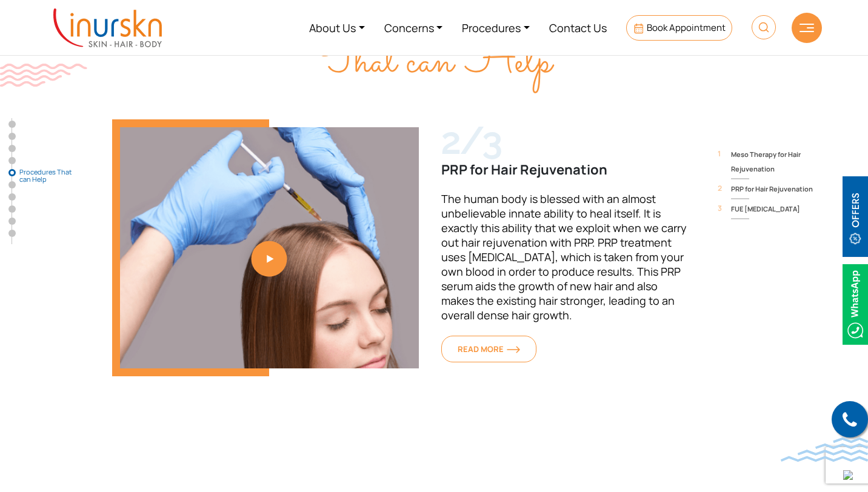  I want to click on img: Whatsappicon, so click(855, 304).